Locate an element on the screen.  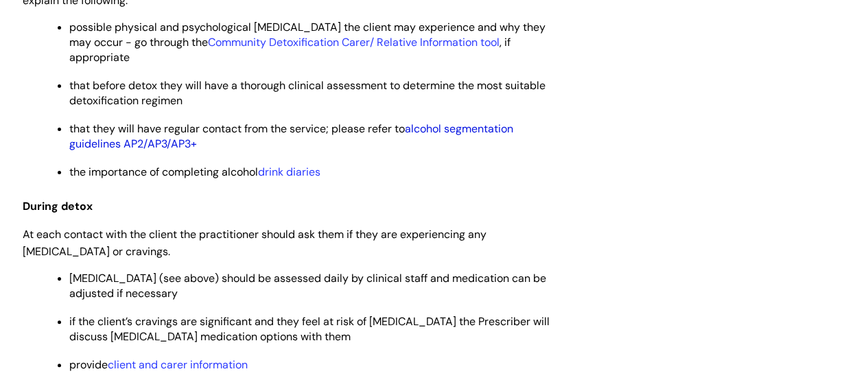
a: drink diaries is located at coordinates (288, 171).